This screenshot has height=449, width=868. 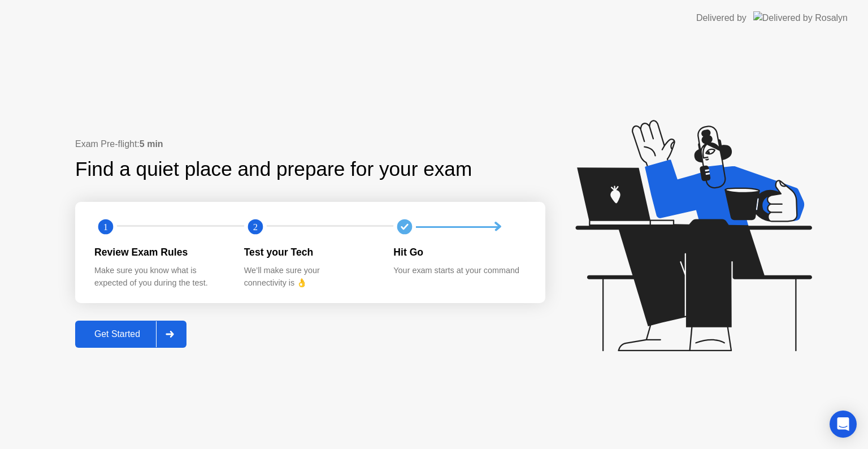 I want to click on div: Open Intercom Messenger, so click(x=844, y=424).